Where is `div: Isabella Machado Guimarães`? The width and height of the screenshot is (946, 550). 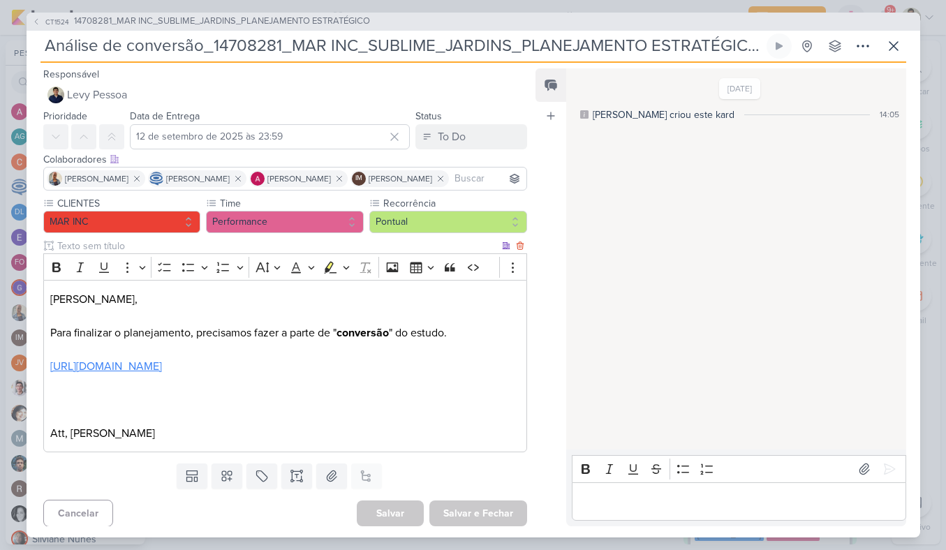
div: Isabella Machado Guimarães is located at coordinates (359, 179).